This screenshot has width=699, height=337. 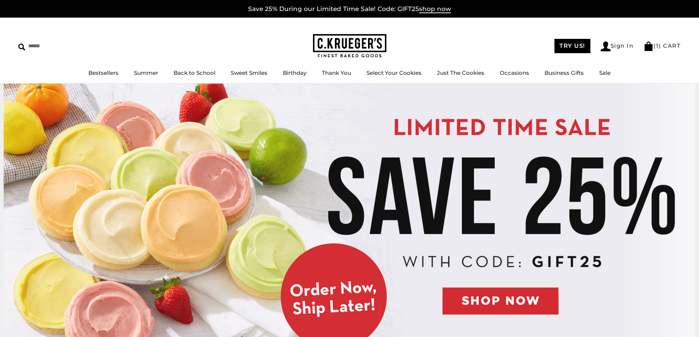 I want to click on a: Sign In, so click(x=617, y=46).